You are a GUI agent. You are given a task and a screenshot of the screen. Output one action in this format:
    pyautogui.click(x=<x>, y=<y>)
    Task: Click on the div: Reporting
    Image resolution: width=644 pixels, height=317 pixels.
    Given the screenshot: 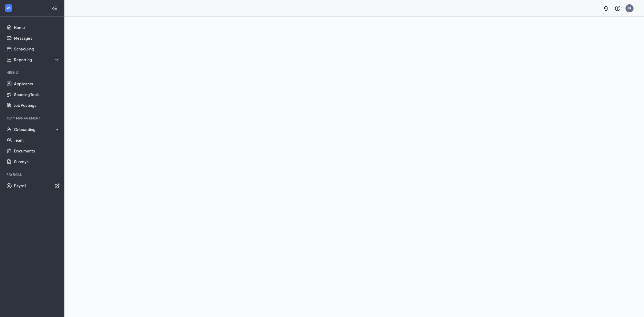 What is the action you would take?
    pyautogui.click(x=37, y=60)
    